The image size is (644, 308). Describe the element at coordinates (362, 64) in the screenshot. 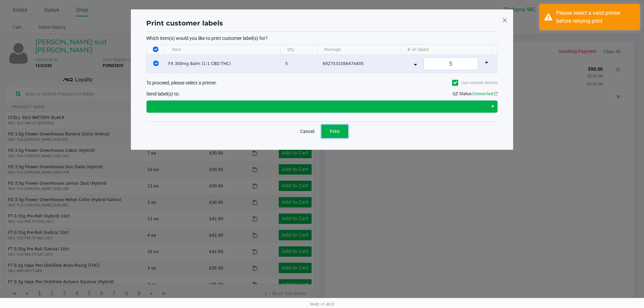

I see `td: 6927531056474405` at that location.